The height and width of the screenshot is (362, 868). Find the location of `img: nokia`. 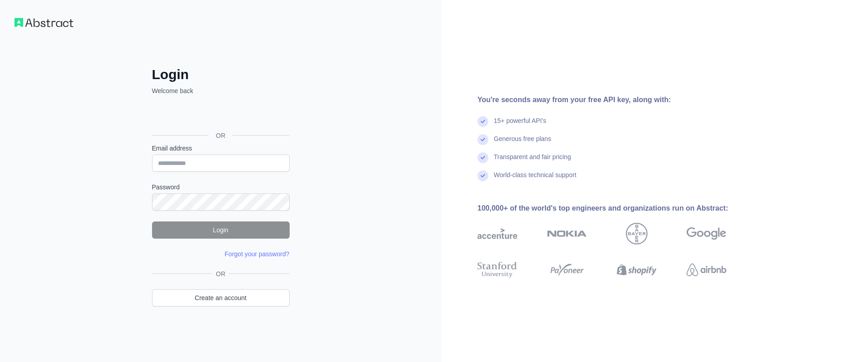

img: nokia is located at coordinates (567, 234).